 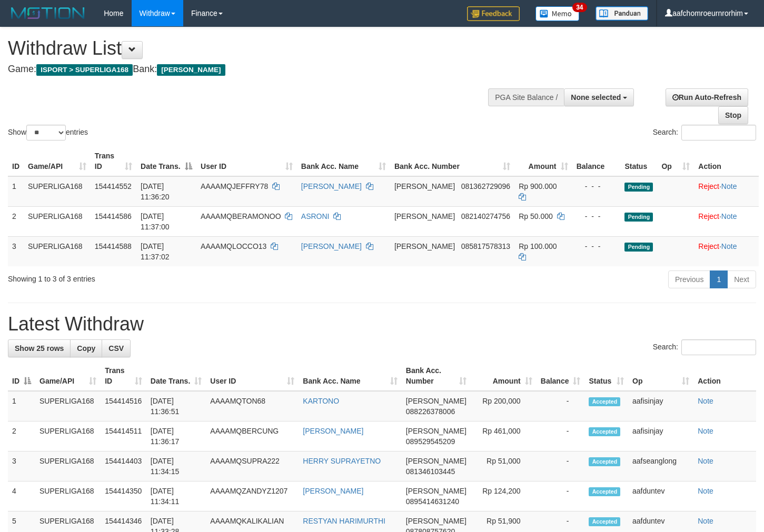 What do you see at coordinates (343, 521) in the screenshot?
I see `a: RESTYAN HARIMURTHI` at bounding box center [343, 521].